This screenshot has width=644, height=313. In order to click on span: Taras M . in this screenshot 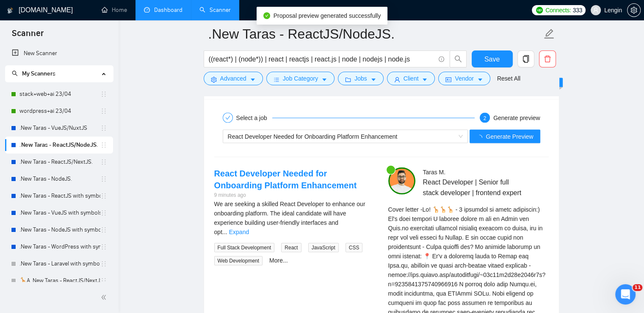, I will do `click(434, 172)`.